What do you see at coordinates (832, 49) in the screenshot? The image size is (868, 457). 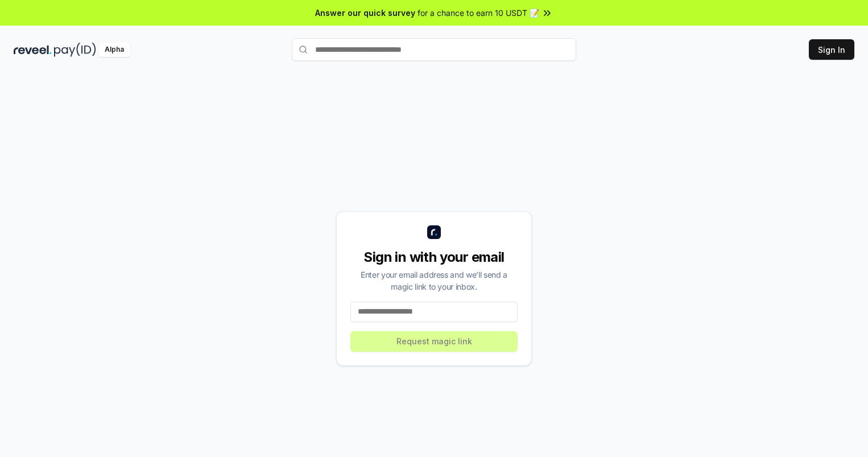 I see `button: Sign In` at bounding box center [832, 49].